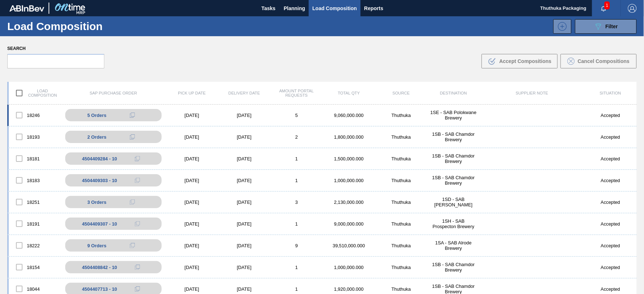  I want to click on div: 9,060,000.000, so click(349, 115).